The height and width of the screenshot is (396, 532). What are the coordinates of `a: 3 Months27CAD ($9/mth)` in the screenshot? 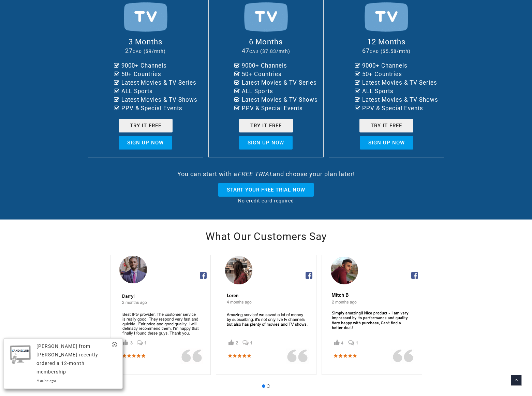 It's located at (145, 47).